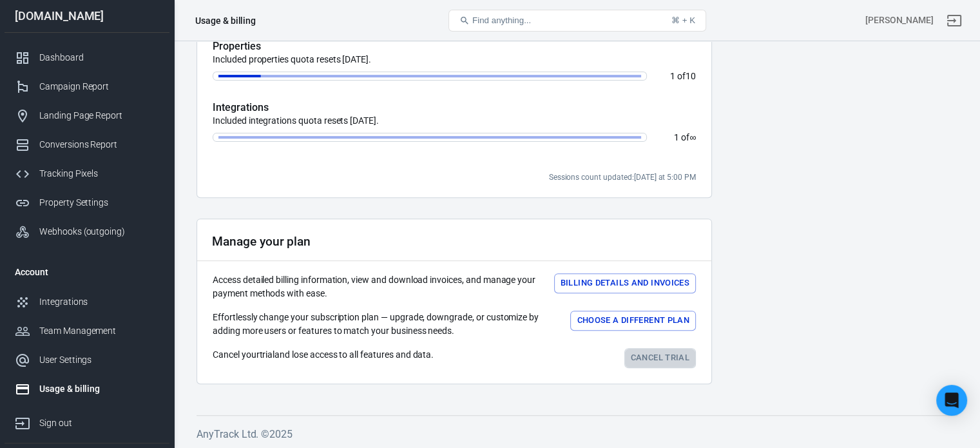 The image size is (980, 448). I want to click on a: Dashboard, so click(87, 57).